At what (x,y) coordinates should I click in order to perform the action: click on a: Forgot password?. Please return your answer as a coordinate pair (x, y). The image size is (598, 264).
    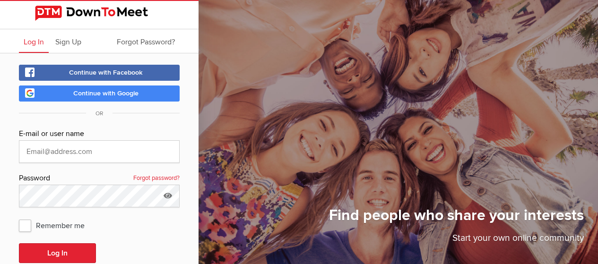
    Looking at the image, I should click on (157, 179).